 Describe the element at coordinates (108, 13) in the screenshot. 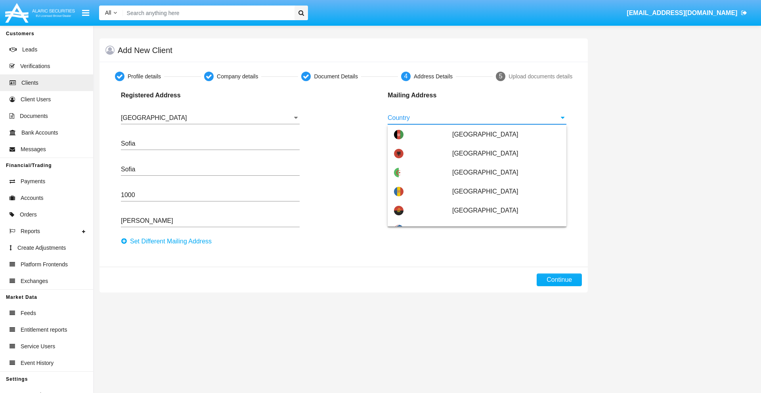

I see `span: All` at that location.